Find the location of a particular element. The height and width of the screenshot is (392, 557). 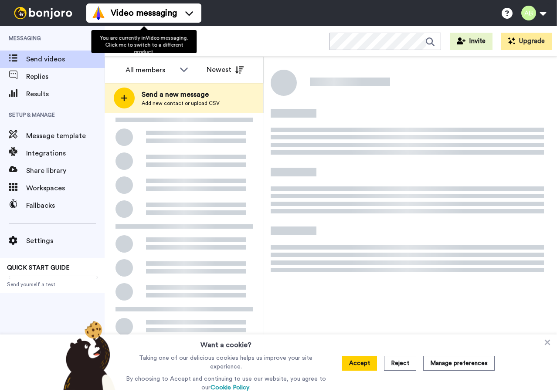

span: Fallbacks is located at coordinates (65, 205).